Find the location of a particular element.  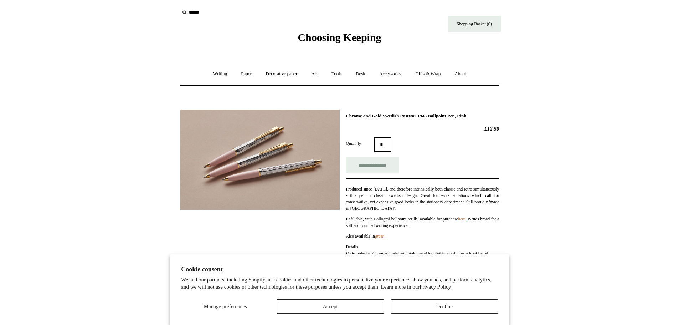

h4: Related Products is located at coordinates (340, 311).